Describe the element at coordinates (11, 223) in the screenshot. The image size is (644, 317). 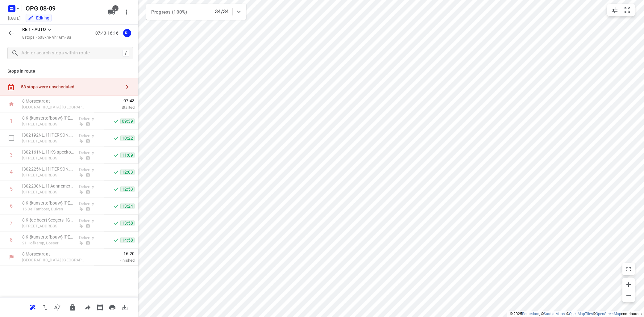
I see `div: 7` at that location.